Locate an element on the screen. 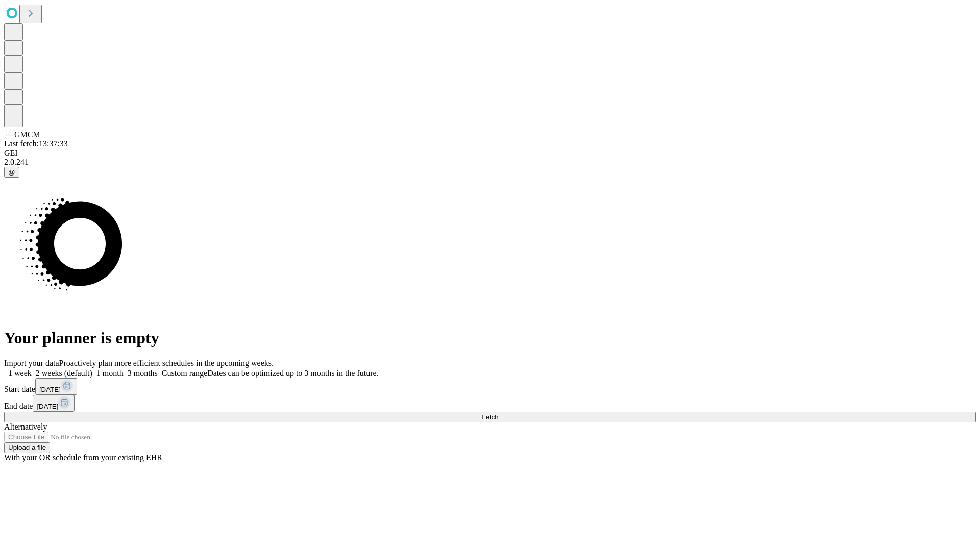 The image size is (980, 551). span: Last fetch: 13:37:33 is located at coordinates (36, 143).